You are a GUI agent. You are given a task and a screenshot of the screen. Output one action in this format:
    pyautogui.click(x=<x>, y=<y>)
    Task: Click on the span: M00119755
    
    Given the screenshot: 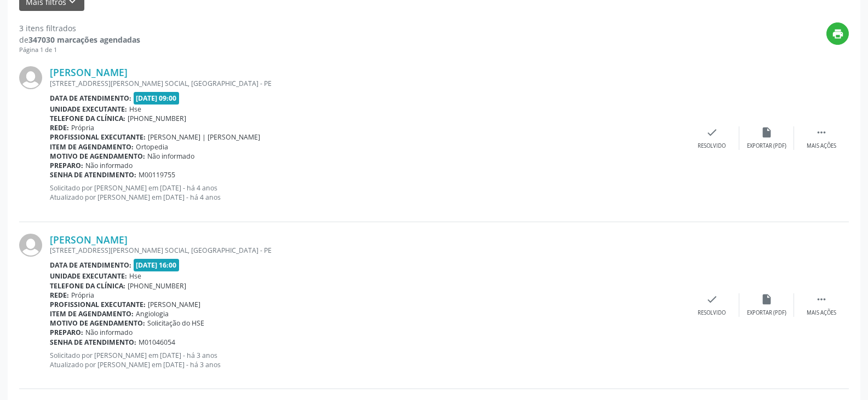 What is the action you would take?
    pyautogui.click(x=156, y=175)
    